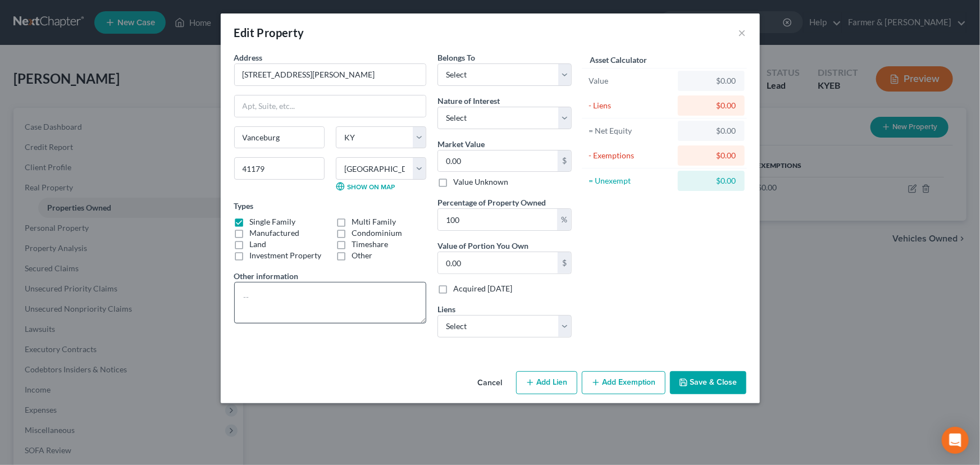 The height and width of the screenshot is (465, 980). I want to click on span: Address, so click(248, 57).